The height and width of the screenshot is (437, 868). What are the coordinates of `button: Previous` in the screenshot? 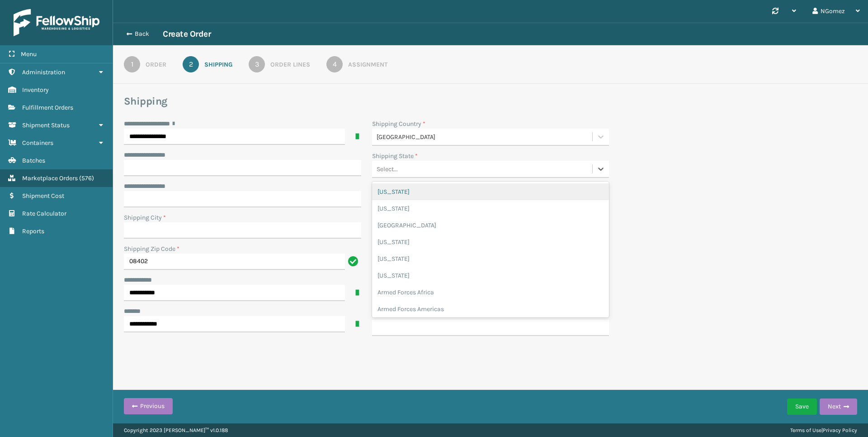 It's located at (149, 406).